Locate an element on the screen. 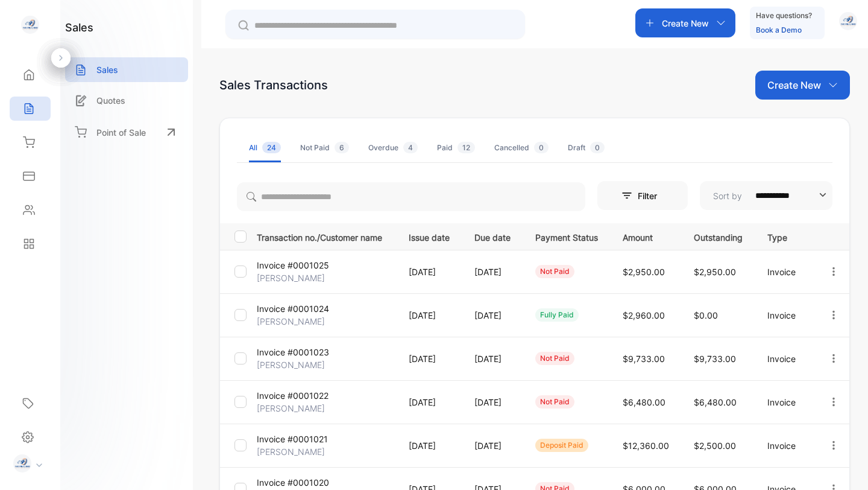 The height and width of the screenshot is (490, 868). a: Quotes is located at coordinates (127, 100).